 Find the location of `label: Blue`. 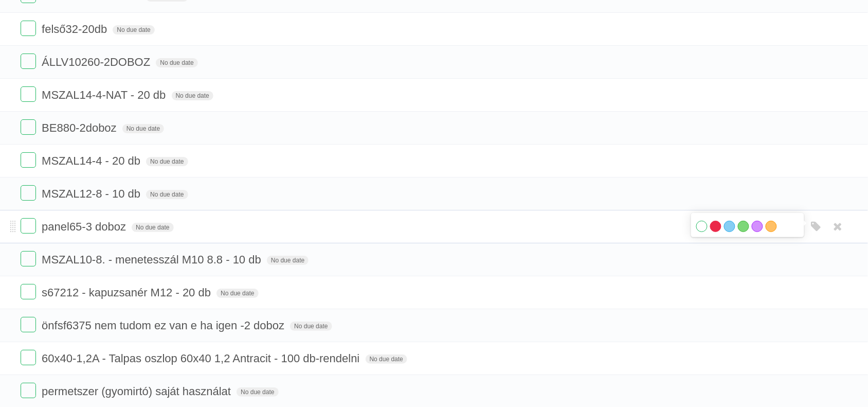

label: Blue is located at coordinates (730, 227).